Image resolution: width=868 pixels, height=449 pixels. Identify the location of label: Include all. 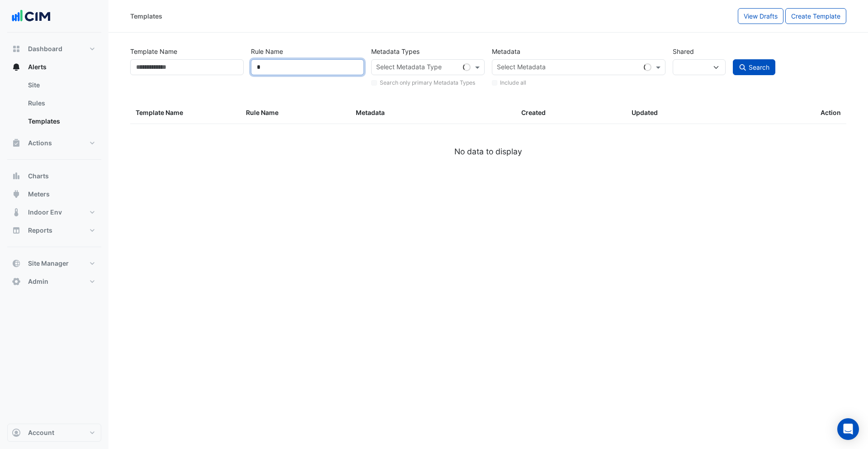
(513, 83).